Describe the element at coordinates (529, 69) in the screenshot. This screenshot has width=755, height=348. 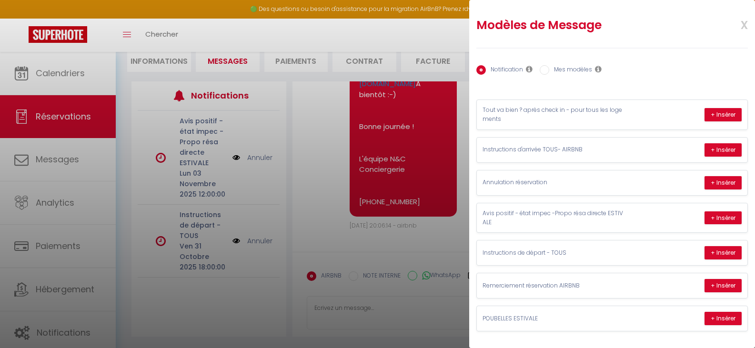
I see `i: Les notifications sont visibles par toi et ton équipe` at that location.